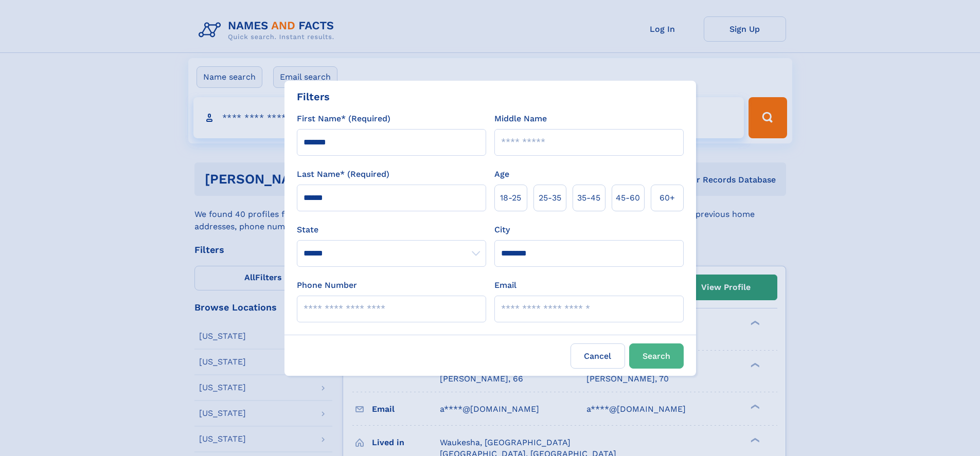  Describe the element at coordinates (502, 174) in the screenshot. I see `label: Age` at that location.